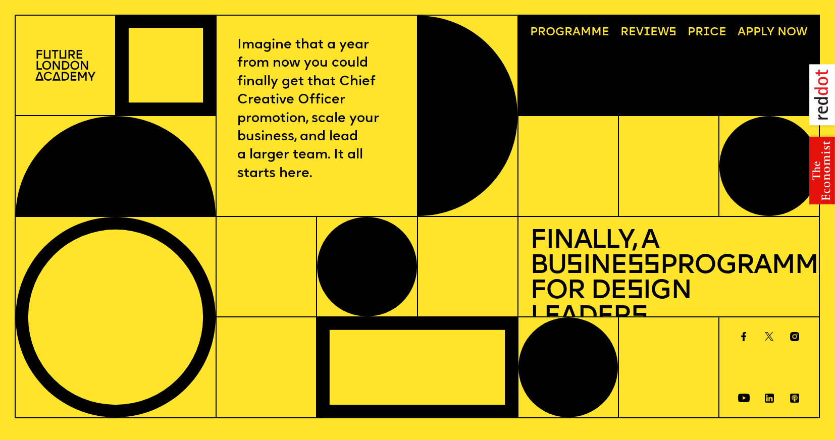 This screenshot has width=835, height=440. Describe the element at coordinates (648, 33) in the screenshot. I see `a: Reviews` at that location.